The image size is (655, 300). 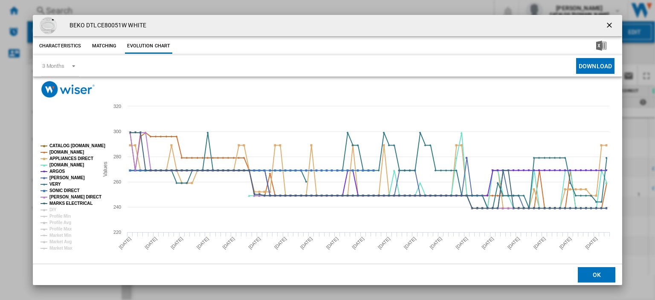 I want to click on div: 3 Months, so click(x=53, y=66).